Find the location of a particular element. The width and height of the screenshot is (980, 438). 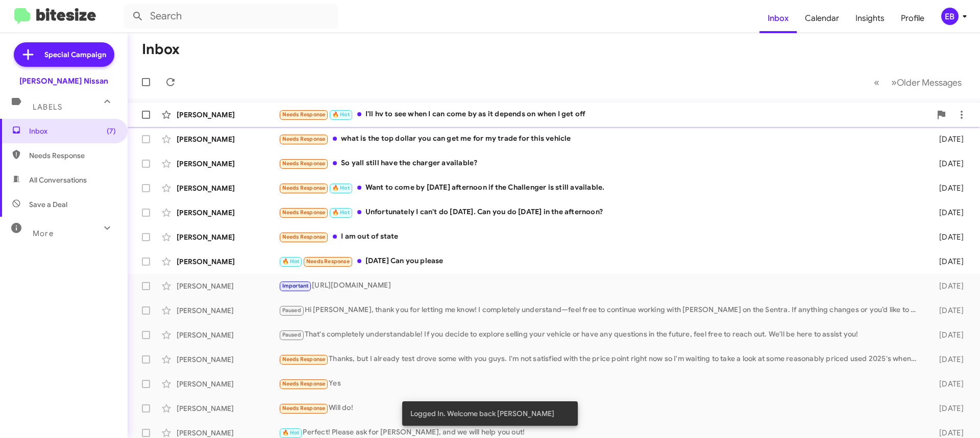

span: Save a Deal is located at coordinates (48, 204).